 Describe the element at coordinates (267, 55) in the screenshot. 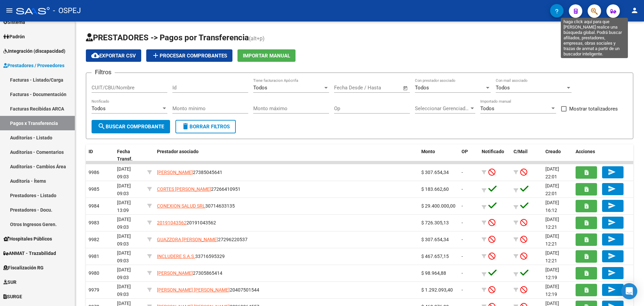

I see `span: Importar Manual` at that location.